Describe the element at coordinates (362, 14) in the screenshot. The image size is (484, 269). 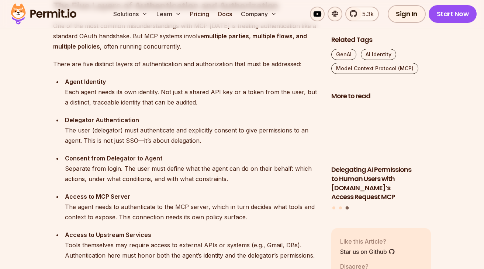
I see `a: 5.3k` at that location.